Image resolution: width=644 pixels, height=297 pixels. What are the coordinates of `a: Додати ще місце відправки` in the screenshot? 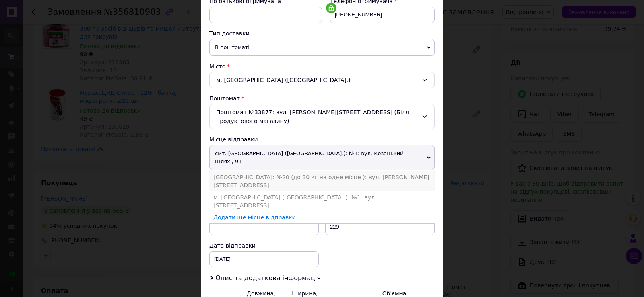 It's located at (254, 218).